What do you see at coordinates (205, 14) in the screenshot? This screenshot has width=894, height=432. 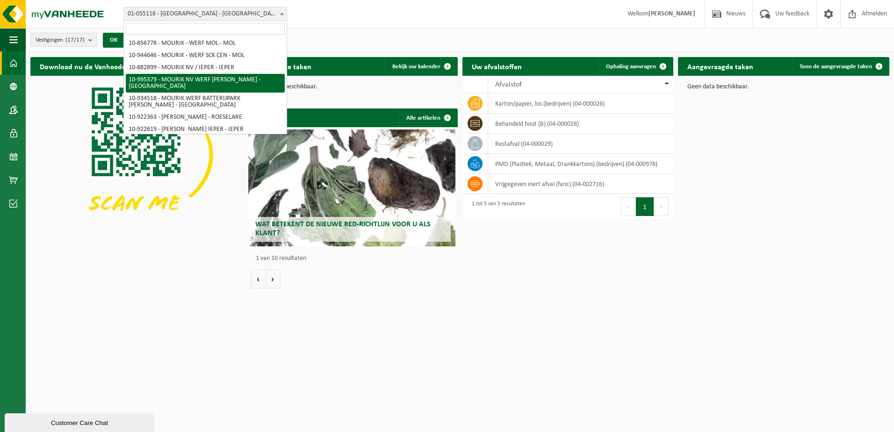 I see `span: 01-055116 - MOURIK - ANTWERPEN` at bounding box center [205, 14].